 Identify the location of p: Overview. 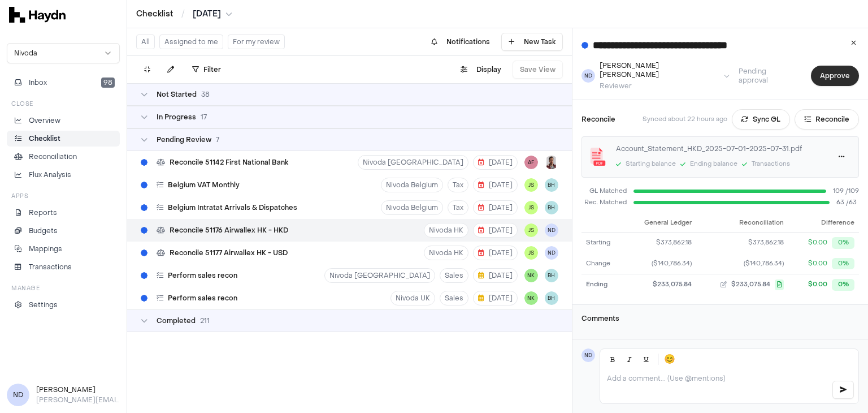
(45, 121).